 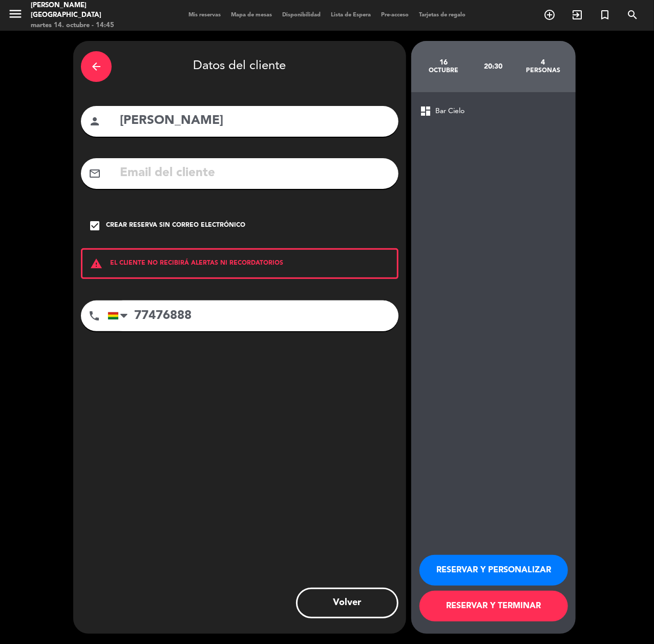 What do you see at coordinates (494, 606) in the screenshot?
I see `button: RESERVAR Y TERMINAR` at bounding box center [494, 606].